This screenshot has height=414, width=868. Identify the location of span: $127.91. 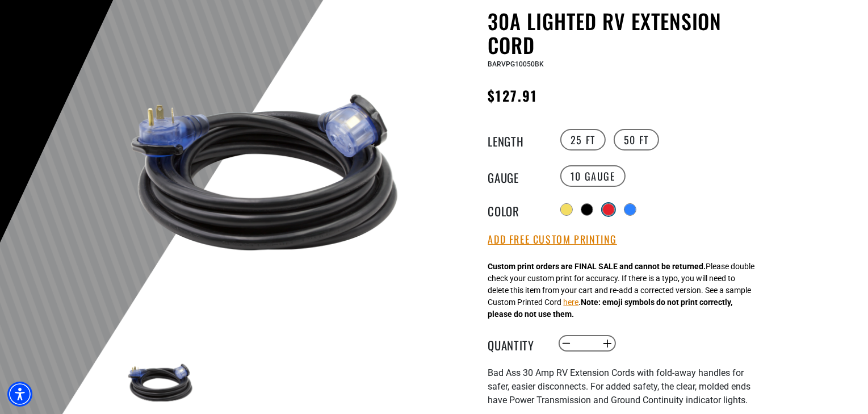
(512, 96).